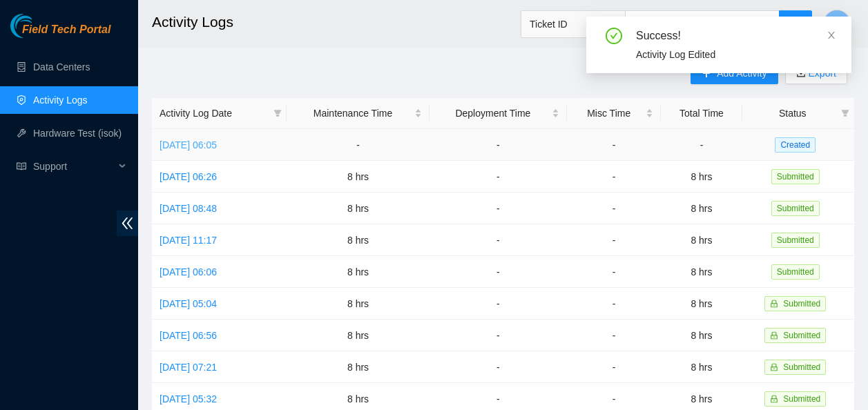 Image resolution: width=868 pixels, height=410 pixels. I want to click on a: Activity Logs, so click(60, 101).